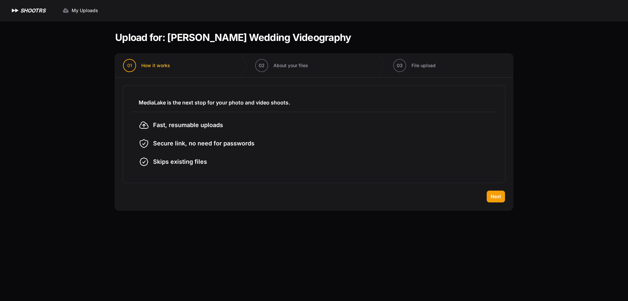 The width and height of the screenshot is (628, 301). I want to click on span: Fast, resumable uploads, so click(188, 125).